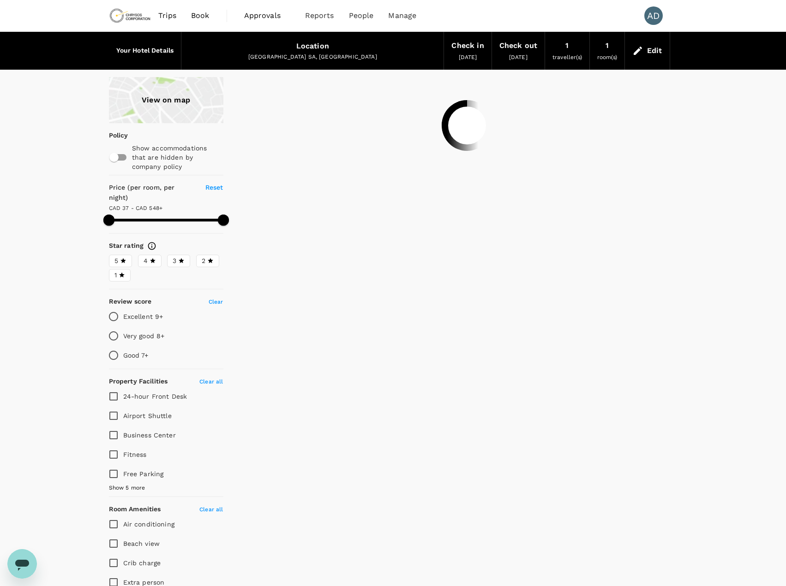 This screenshot has width=786, height=586. What do you see at coordinates (655, 51) in the screenshot?
I see `div: Edit` at bounding box center [655, 51].